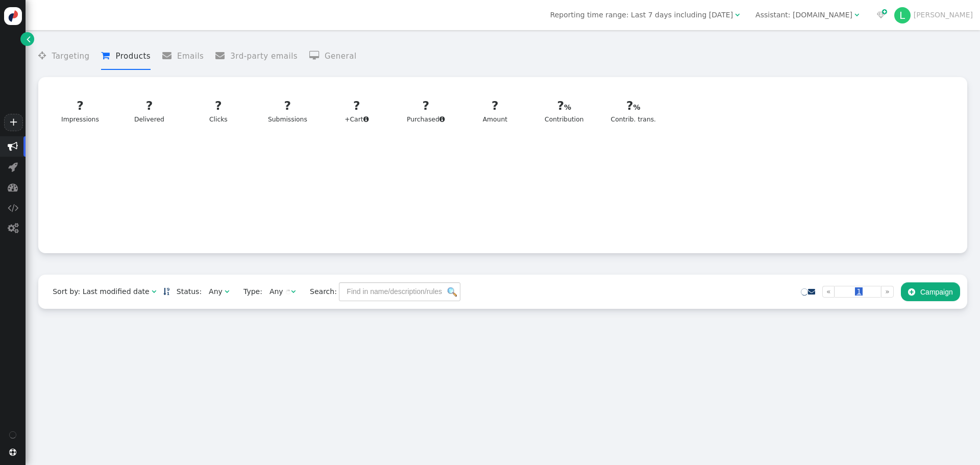 The height and width of the screenshot is (465, 980). I want to click on div: L, so click(902, 15).